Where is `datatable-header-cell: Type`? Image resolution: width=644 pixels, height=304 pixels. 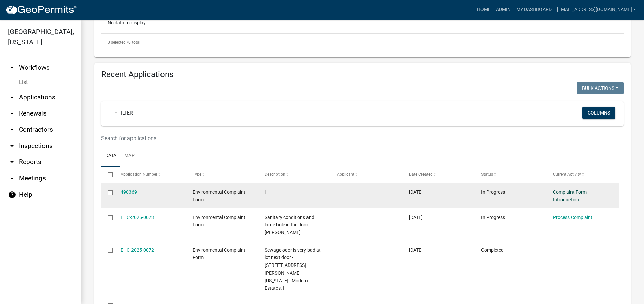
datatable-header-cell: Type is located at coordinates (222, 175).